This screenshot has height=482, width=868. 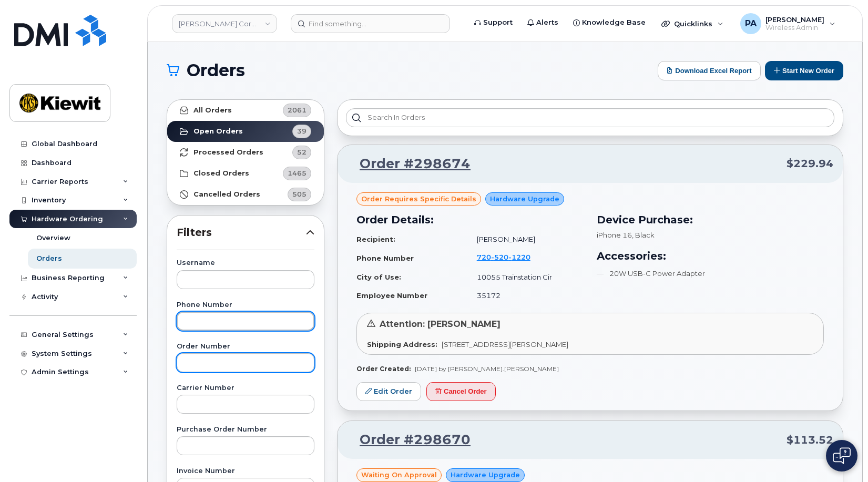 I want to click on a: Order #298674, so click(x=409, y=164).